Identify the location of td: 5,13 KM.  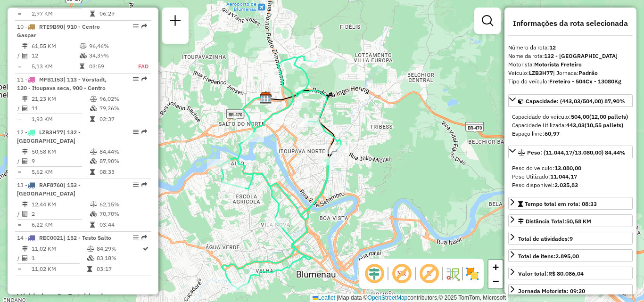
(55, 66).